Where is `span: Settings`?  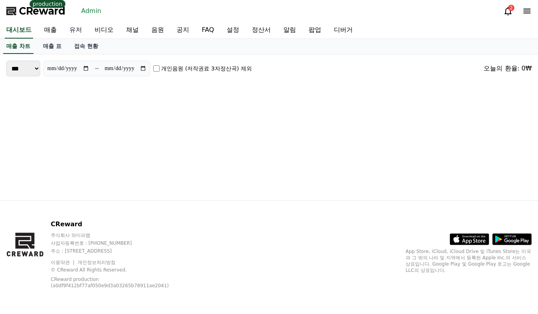 span: Settings is located at coordinates (126, 265).